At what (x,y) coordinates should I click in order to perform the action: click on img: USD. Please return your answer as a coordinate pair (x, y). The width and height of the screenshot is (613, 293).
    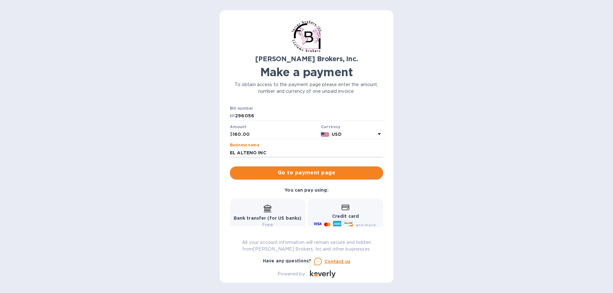
    Looking at the image, I should click on (325, 135).